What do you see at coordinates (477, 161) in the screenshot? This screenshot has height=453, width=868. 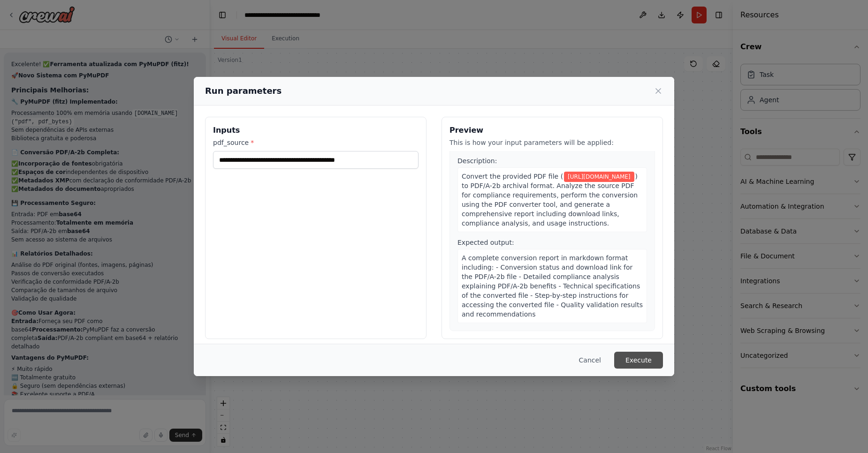 I see `span: Description:` at bounding box center [477, 161].